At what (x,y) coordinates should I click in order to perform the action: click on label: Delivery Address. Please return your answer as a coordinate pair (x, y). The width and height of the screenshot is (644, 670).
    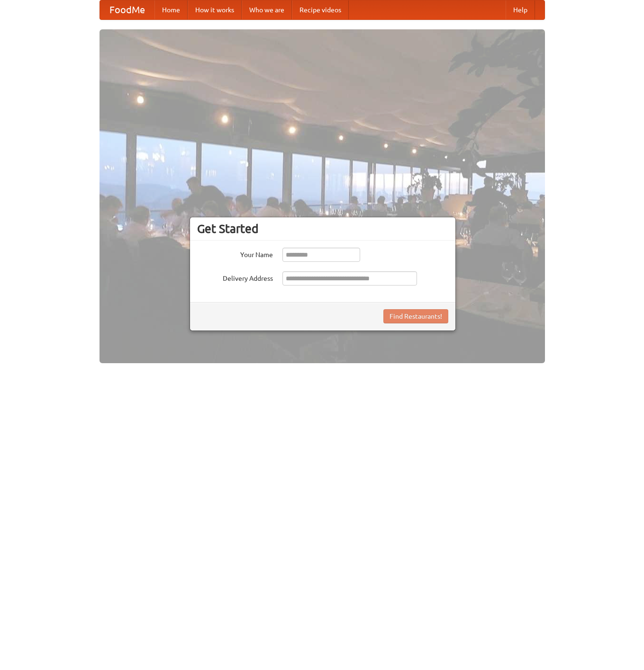
    Looking at the image, I should click on (235, 277).